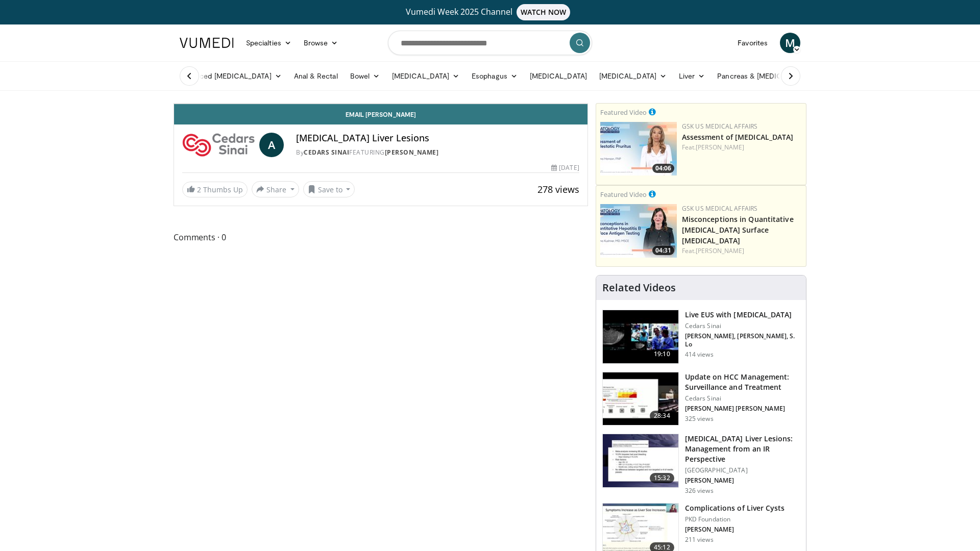  Describe the element at coordinates (640, 336) in the screenshot. I see `img: bfc3bb9c-fe97-4fd3-8cb8-ccffabb9fff0.150x105_q85_crop-smart_upscale.jpg` at that location.